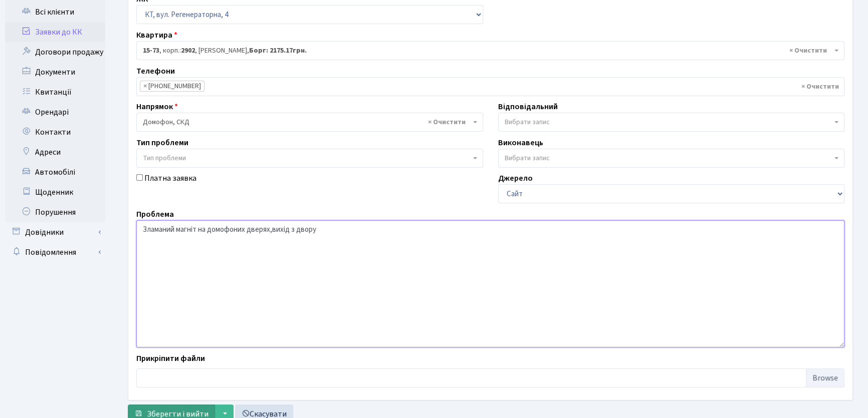  I want to click on label: Джерело, so click(515, 178).